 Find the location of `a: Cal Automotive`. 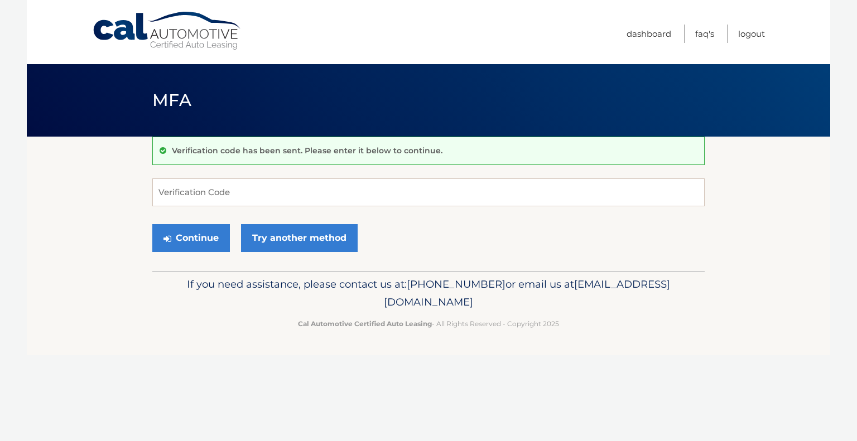

a: Cal Automotive is located at coordinates (167, 31).